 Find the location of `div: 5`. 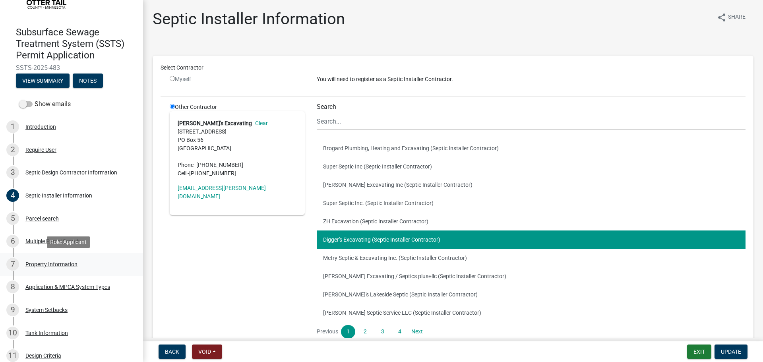

div: 5 is located at coordinates (13, 218).